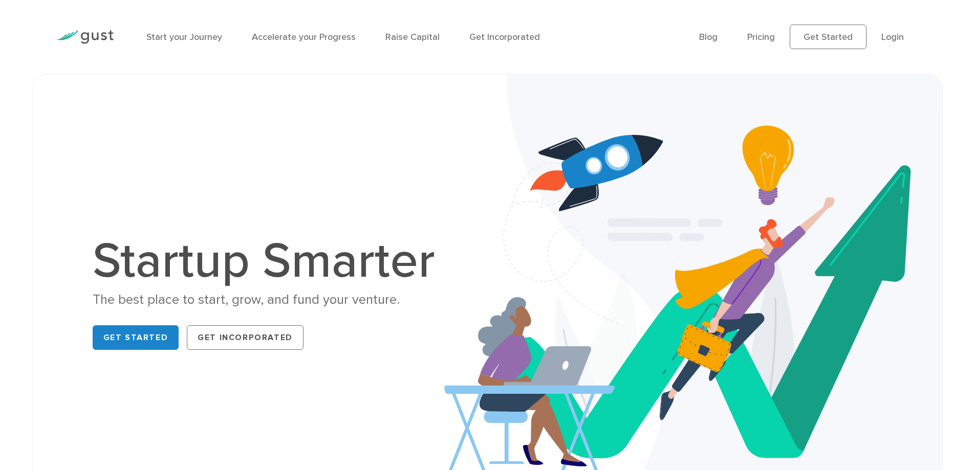 This screenshot has height=470, width=975. Describe the element at coordinates (269, 300) in the screenshot. I see `div: The best place to start, grow, and fund your venture.` at that location.